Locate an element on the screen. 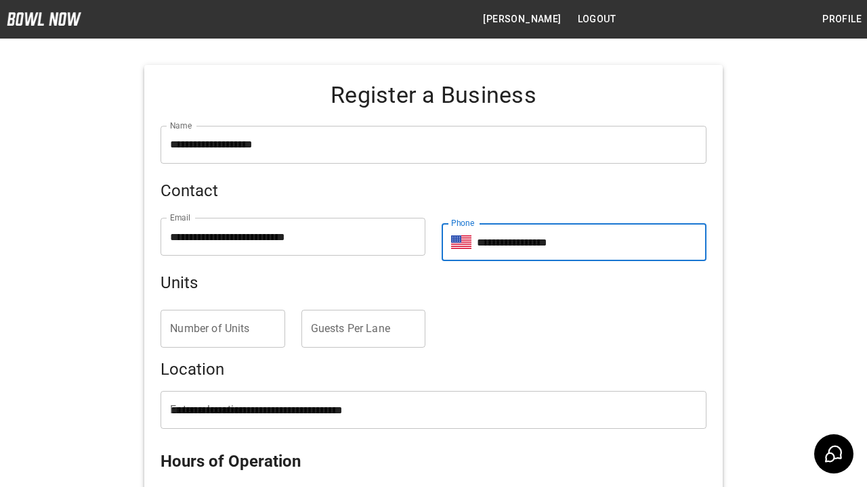  button: Select country is located at coordinates (461, 242).